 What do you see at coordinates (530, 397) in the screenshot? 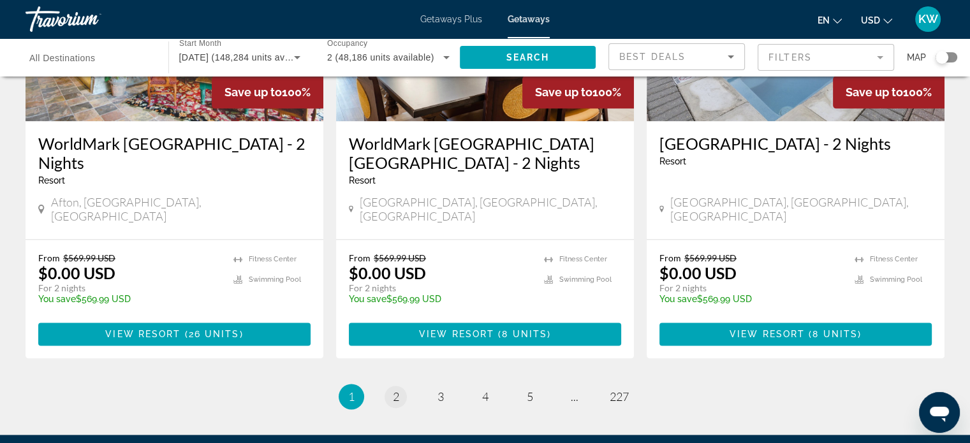
I see `span: 5` at bounding box center [530, 397].